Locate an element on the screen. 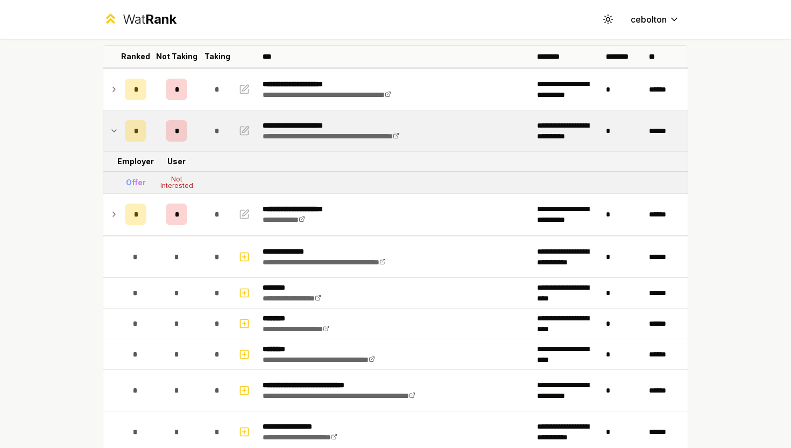 The width and height of the screenshot is (791, 448). a: WatRank is located at coordinates (139, 19).